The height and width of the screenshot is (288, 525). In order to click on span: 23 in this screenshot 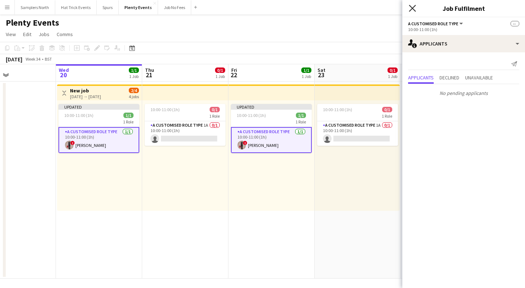, I will do `click(321, 75)`.